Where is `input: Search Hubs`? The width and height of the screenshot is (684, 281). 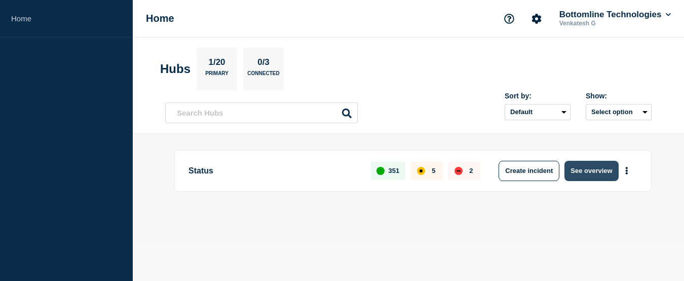 input: Search Hubs is located at coordinates (262, 113).